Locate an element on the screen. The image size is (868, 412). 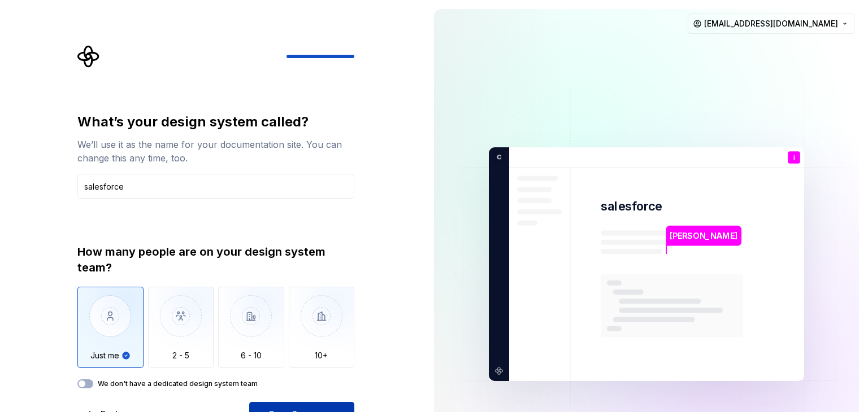
div: What’s your design system called? is located at coordinates (216, 122).